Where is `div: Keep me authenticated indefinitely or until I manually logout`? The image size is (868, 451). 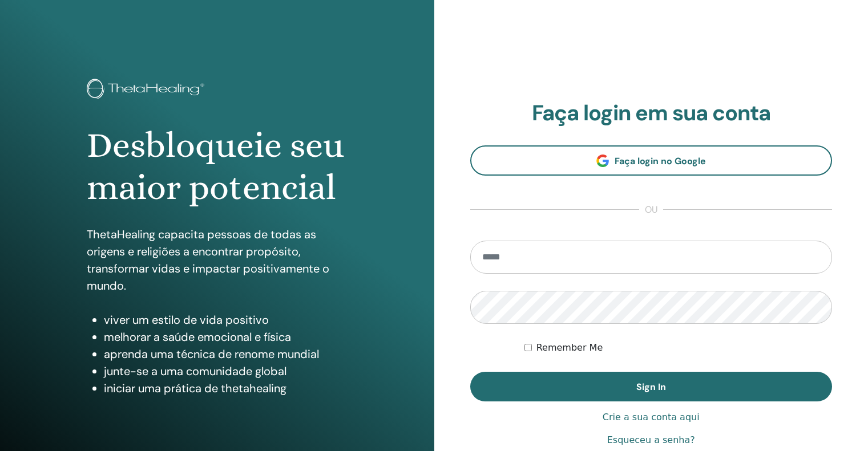
div: Keep me authenticated indefinitely or until I manually logout is located at coordinates (678, 348).